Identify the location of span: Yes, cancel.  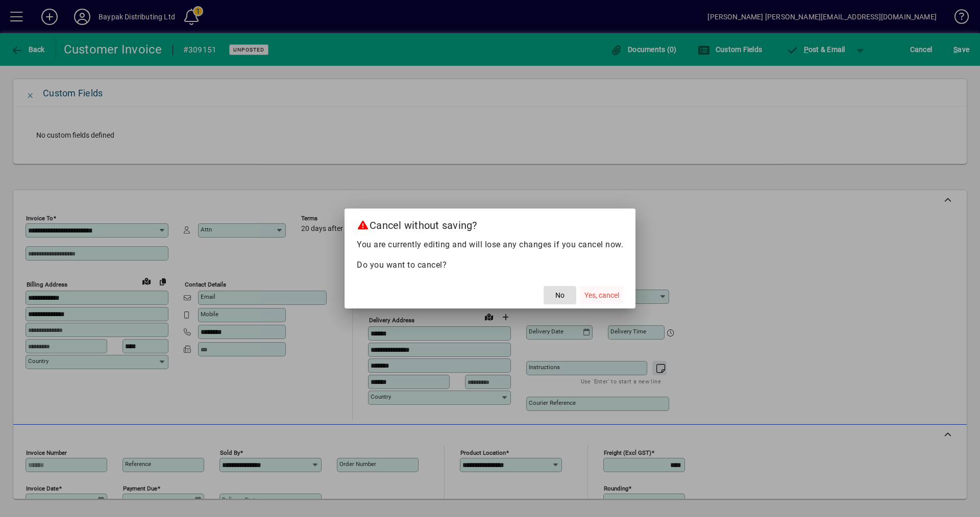
(602, 295).